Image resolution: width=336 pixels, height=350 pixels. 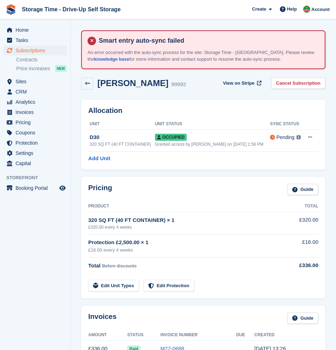 I want to click on span: Capital, so click(x=37, y=163).